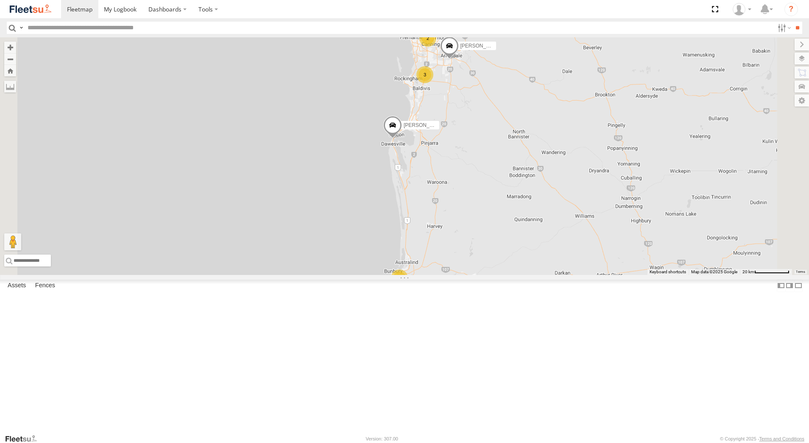  Describe the element at coordinates (10, 70) in the screenshot. I see `button: Zoom Home` at that location.